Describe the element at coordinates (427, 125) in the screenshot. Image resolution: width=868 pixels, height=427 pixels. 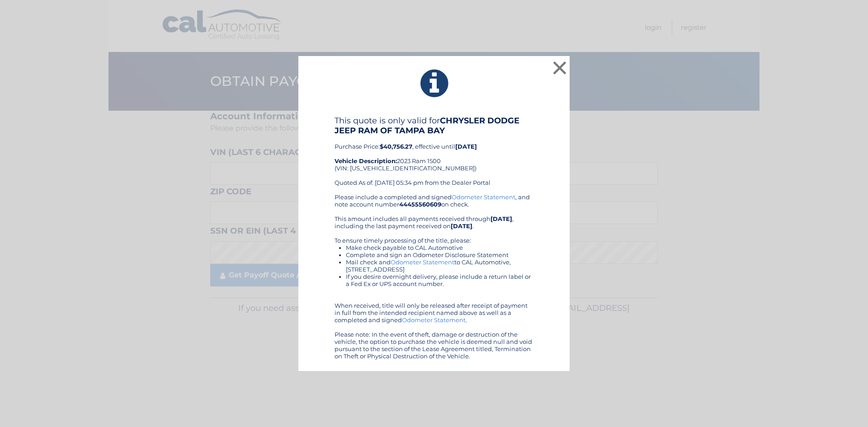
I see `b: CHRYSLER DODGE JEEP RAM OF TAMPA BAY` at that location.